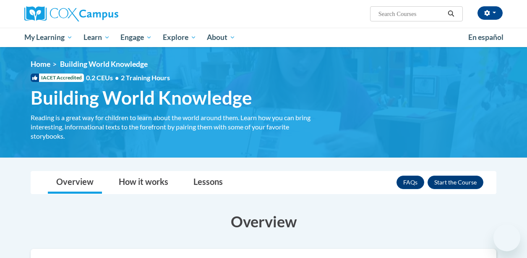 The height and width of the screenshot is (258, 527). I want to click on div: Main menu, so click(264, 37).